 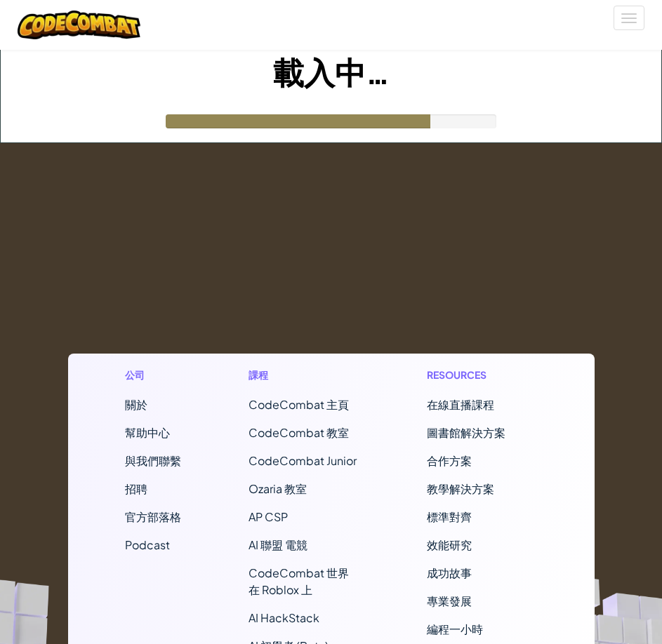 I want to click on a: 編程一小時, so click(x=455, y=629).